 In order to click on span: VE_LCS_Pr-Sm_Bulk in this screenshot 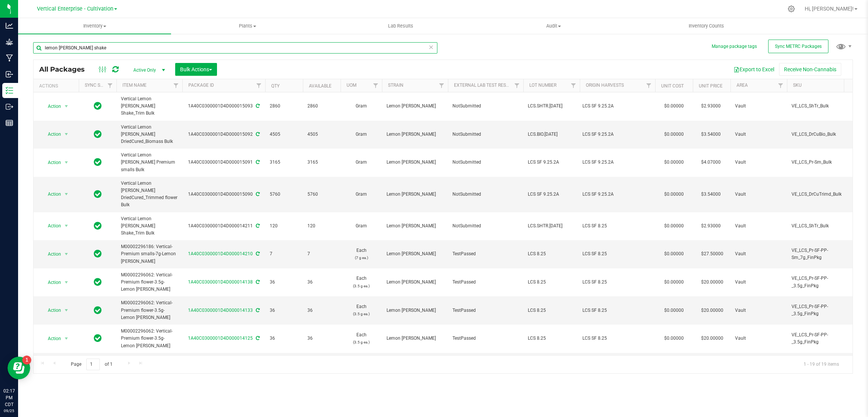, I will do `click(820, 162)`.